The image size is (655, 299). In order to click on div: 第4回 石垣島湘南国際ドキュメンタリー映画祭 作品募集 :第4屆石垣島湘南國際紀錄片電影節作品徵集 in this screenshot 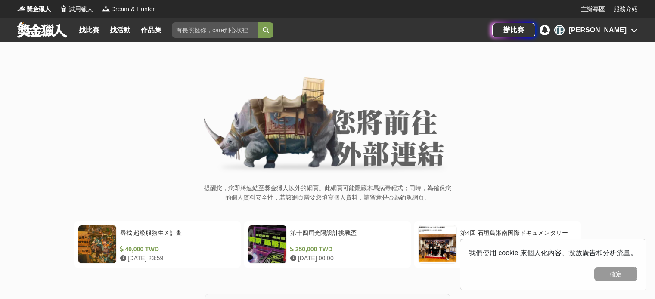, I will do `click(517, 237)`.